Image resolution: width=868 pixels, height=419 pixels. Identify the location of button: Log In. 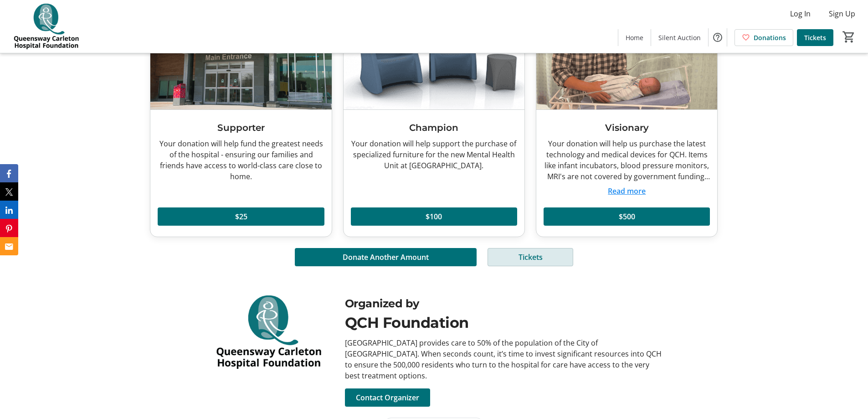
(800, 14).